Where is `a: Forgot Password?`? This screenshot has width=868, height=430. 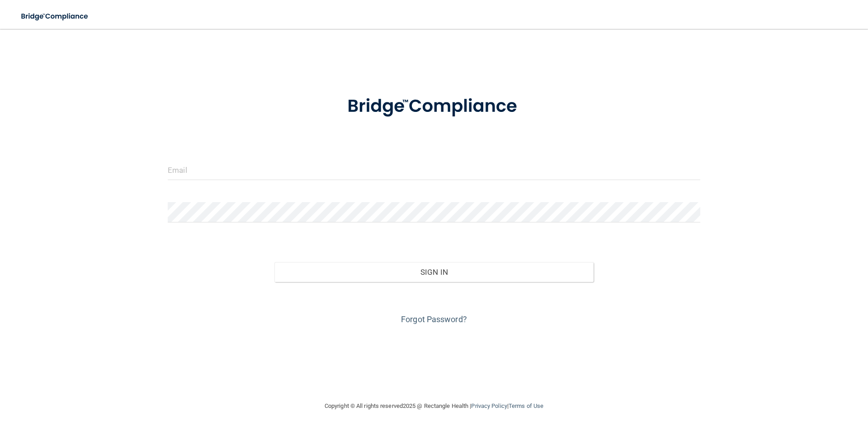 a: Forgot Password? is located at coordinates (434, 319).